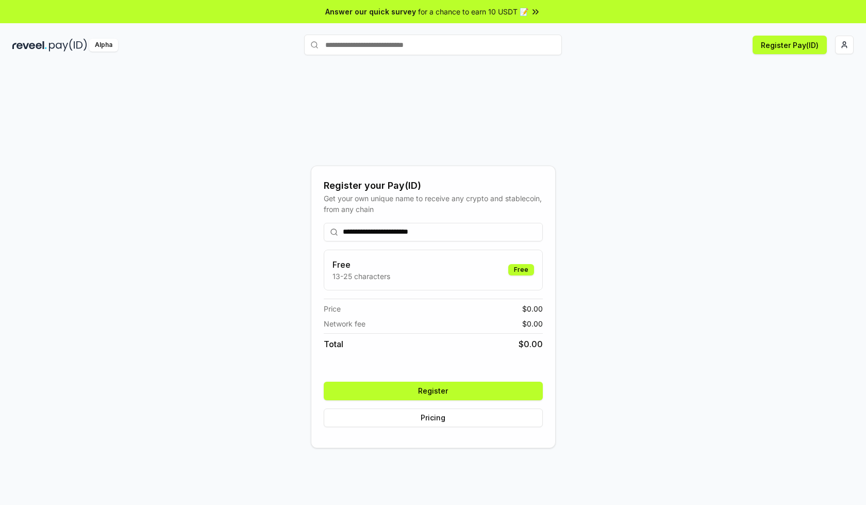 Image resolution: width=866 pixels, height=505 pixels. Describe the element at coordinates (362, 265) in the screenshot. I see `h3: Free` at that location.